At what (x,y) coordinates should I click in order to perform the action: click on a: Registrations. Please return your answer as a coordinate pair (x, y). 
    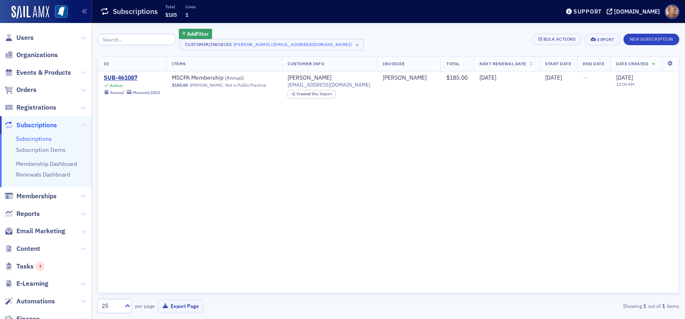
    Looking at the image, I should click on (30, 107).